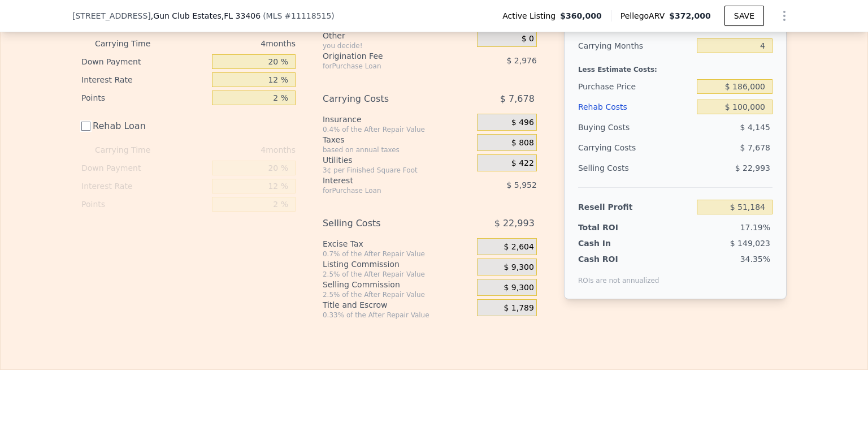  I want to click on input: Rehab Loan, so click(86, 126).